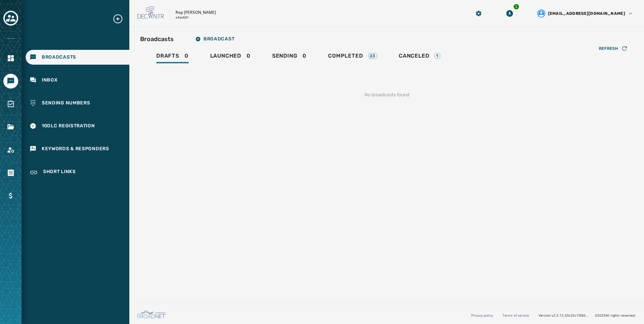  I want to click on p: a4pdijfr, so click(182, 17).